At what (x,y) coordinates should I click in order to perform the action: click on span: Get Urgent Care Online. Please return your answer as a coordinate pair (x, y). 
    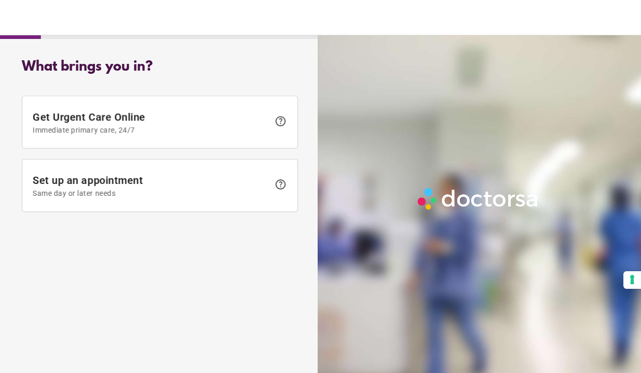
    Looking at the image, I should click on (151, 122).